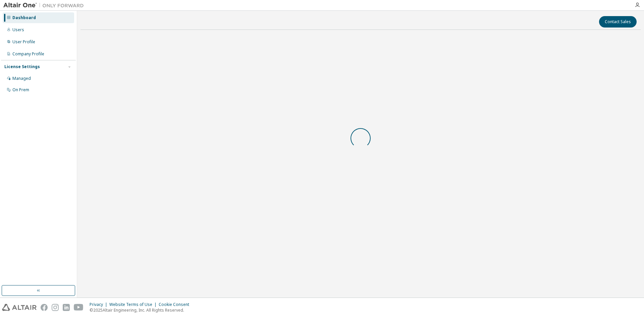 The image size is (644, 317). Describe the element at coordinates (44, 307) in the screenshot. I see `img: facebook.svg` at that location.